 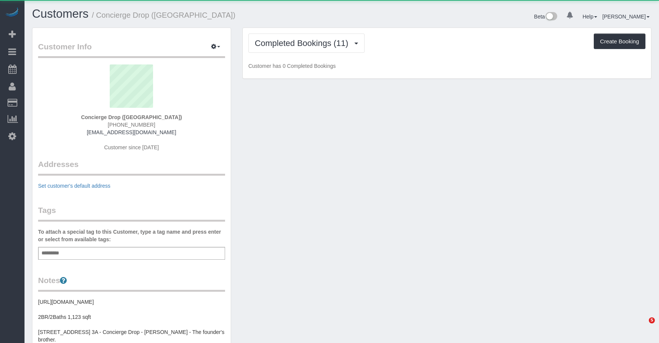 I want to click on a: Customers, so click(x=60, y=14).